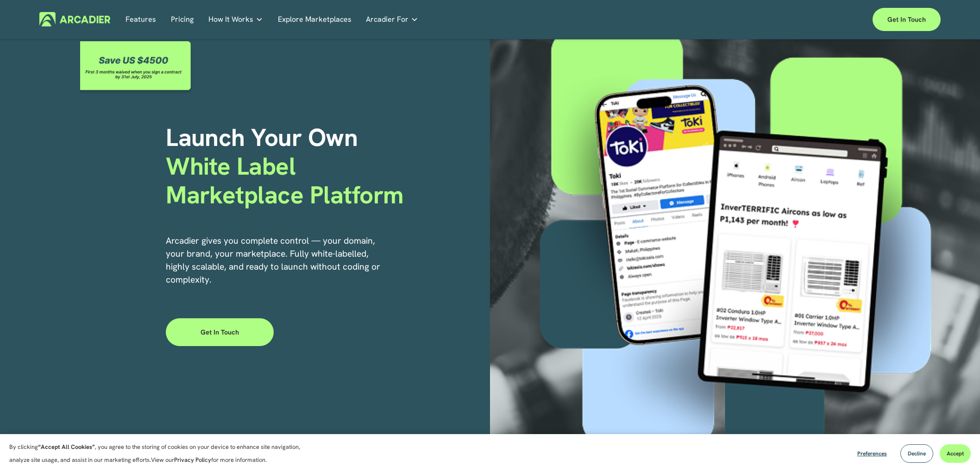  I want to click on span: Arcadier For, so click(388, 19).